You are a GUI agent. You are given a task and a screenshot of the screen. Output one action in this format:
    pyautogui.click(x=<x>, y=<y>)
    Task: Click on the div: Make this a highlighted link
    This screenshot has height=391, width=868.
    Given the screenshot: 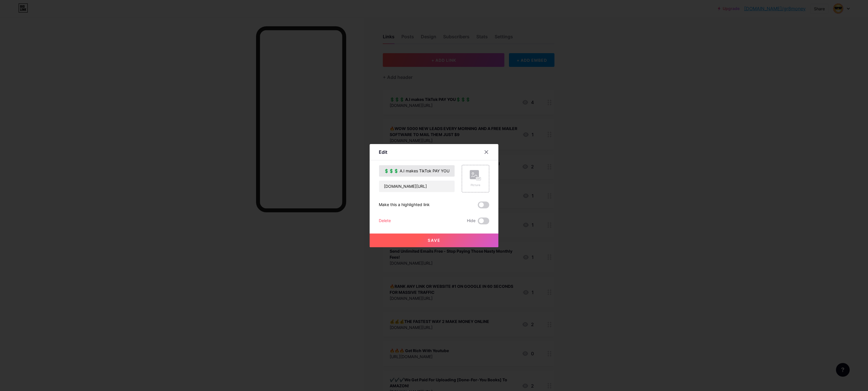 What is the action you would take?
    pyautogui.click(x=404, y=205)
    